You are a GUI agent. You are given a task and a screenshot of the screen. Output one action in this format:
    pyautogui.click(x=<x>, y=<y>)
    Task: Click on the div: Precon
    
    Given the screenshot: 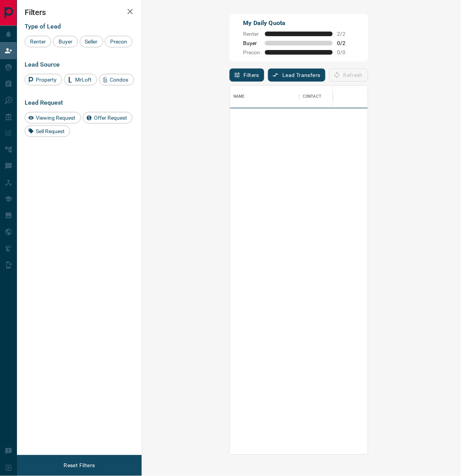 What is the action you would take?
    pyautogui.click(x=119, y=42)
    